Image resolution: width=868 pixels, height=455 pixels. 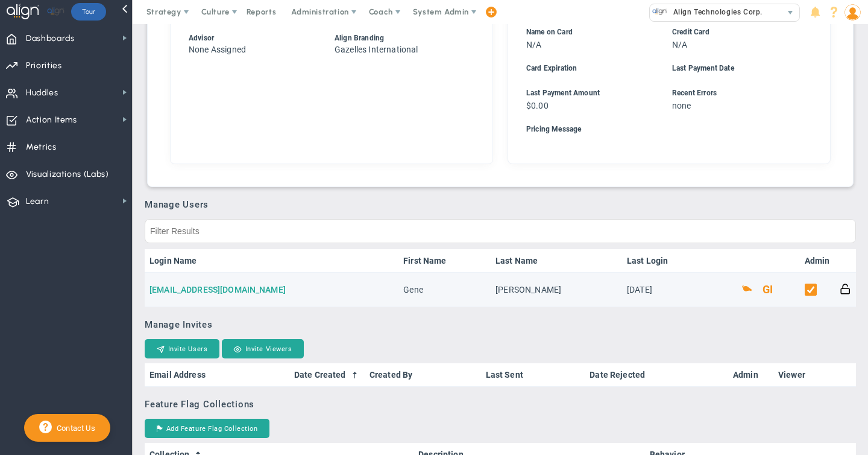 What do you see at coordinates (217, 49) in the screenshot?
I see `span: None Assigned` at bounding box center [217, 49].